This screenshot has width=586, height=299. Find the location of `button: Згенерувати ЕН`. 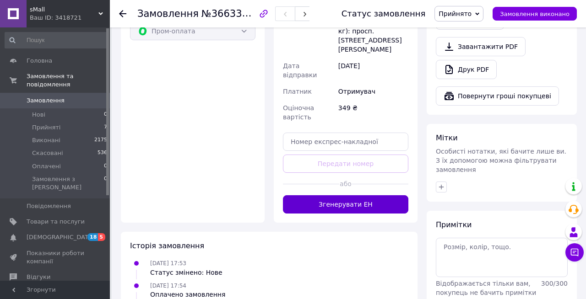

button: Згенерувати ЕН is located at coordinates (346, 205).